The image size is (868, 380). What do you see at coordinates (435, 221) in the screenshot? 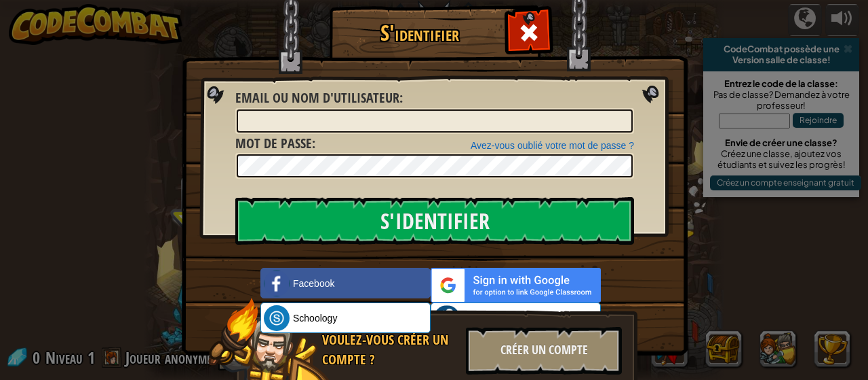
I see `input: S'identifier` at bounding box center [435, 221].